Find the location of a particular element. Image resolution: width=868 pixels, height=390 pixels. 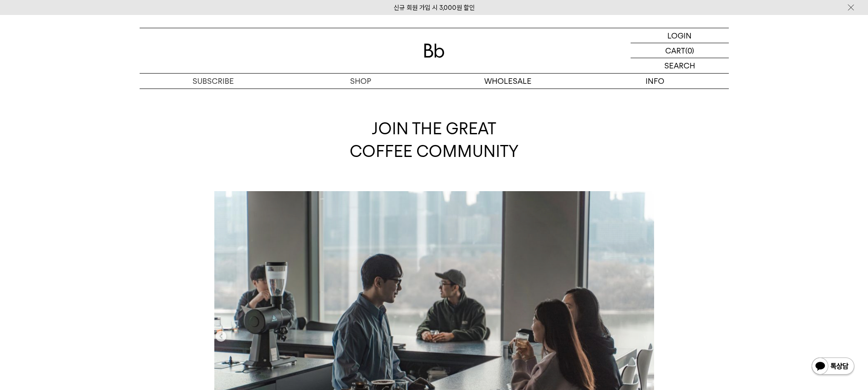

img: 카카오톡 채널 1:1 채팅 버튼 is located at coordinates (833, 367).